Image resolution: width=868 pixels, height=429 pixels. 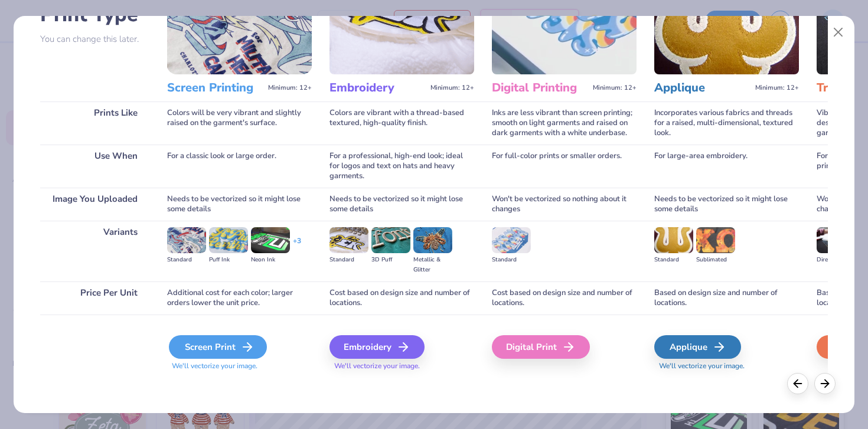 What do you see at coordinates (564, 123) in the screenshot?
I see `div: Inks are less vibrant than screen printing; smooth on light garments and raised on dark garments ...` at bounding box center [564, 123].